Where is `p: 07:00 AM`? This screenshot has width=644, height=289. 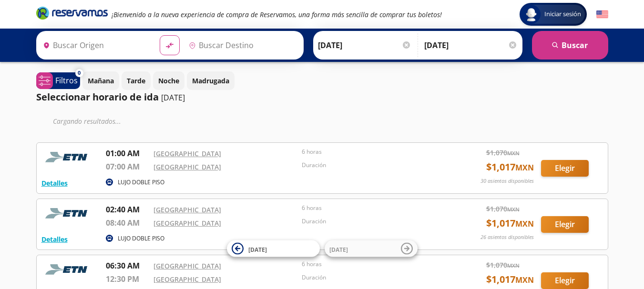 p: 07:00 AM is located at coordinates (127, 167).